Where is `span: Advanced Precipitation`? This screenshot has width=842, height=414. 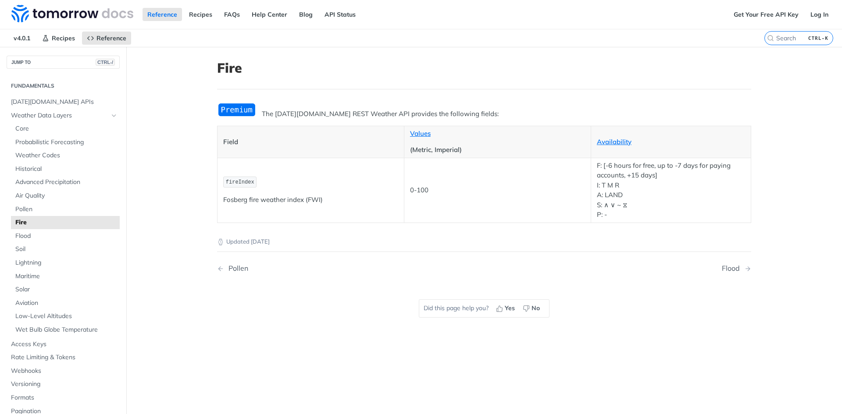 span: Advanced Precipitation is located at coordinates (66, 182).